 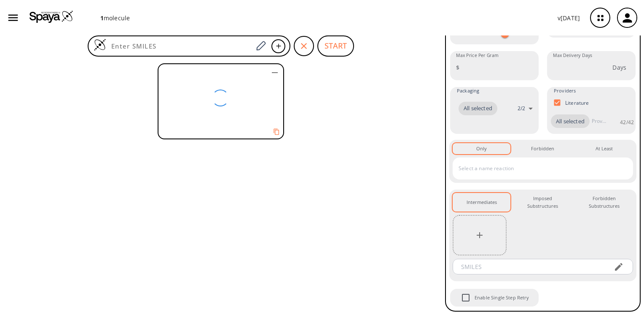 I want to click on button: Only, so click(x=481, y=149).